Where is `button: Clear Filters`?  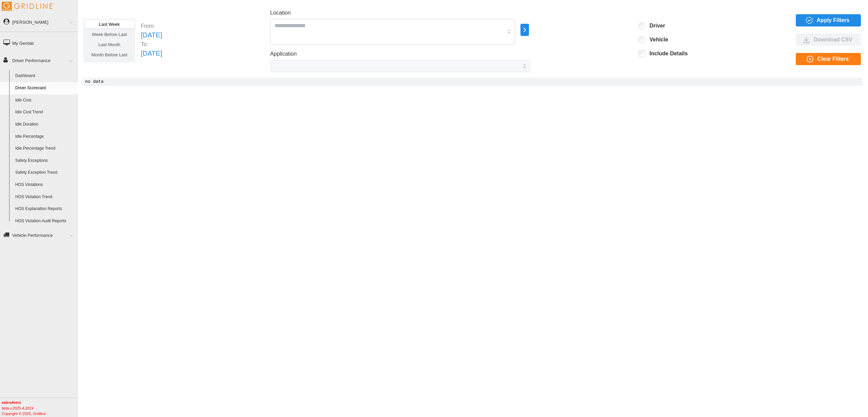 button: Clear Filters is located at coordinates (829, 59).